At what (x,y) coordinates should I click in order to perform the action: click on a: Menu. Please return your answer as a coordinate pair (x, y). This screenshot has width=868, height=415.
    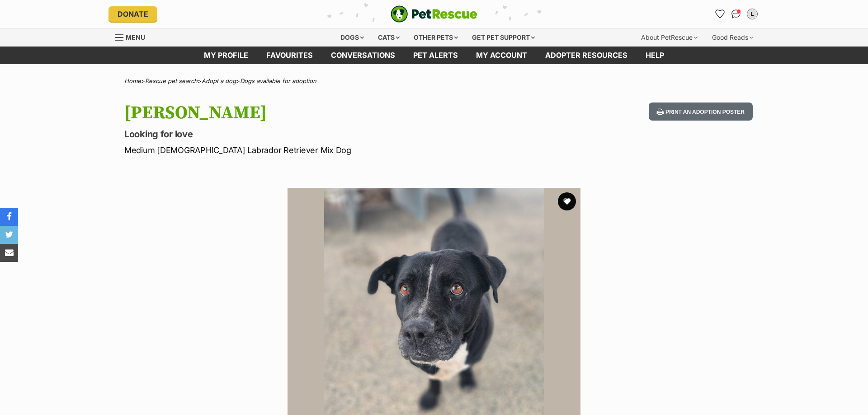
    Looking at the image, I should click on (133, 36).